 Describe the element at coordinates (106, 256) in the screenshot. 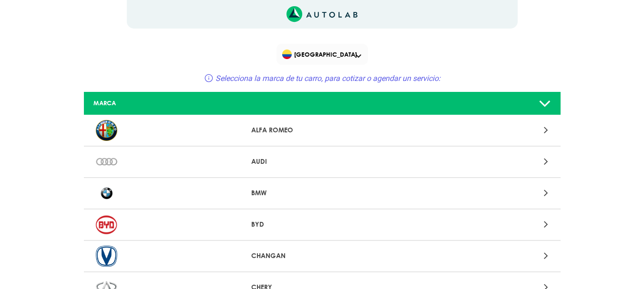

I see `img: CHANGAN` at that location.